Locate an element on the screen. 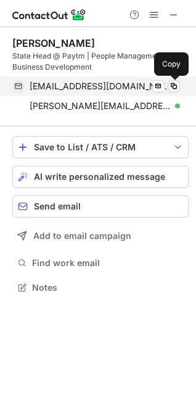 The width and height of the screenshot is (196, 393). button: Notes is located at coordinates (100, 288).